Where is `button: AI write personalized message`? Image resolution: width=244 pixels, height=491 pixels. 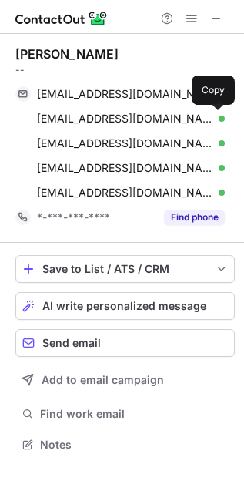 button: AI write personalized message is located at coordinates (125, 306).